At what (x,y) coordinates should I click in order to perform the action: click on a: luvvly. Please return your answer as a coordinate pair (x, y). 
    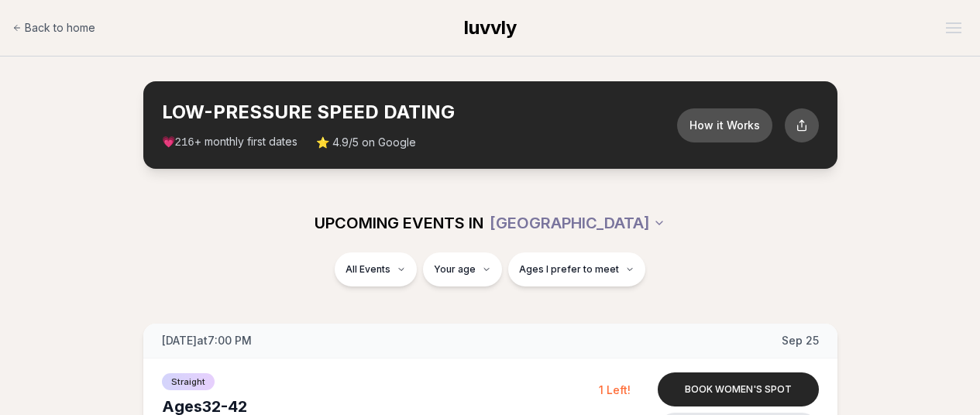
    Looking at the image, I should click on (490, 28).